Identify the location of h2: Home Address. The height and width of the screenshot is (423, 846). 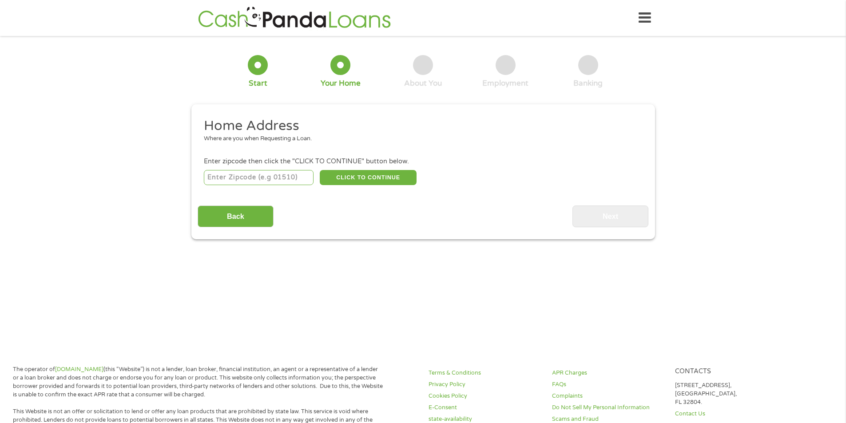
(420, 126).